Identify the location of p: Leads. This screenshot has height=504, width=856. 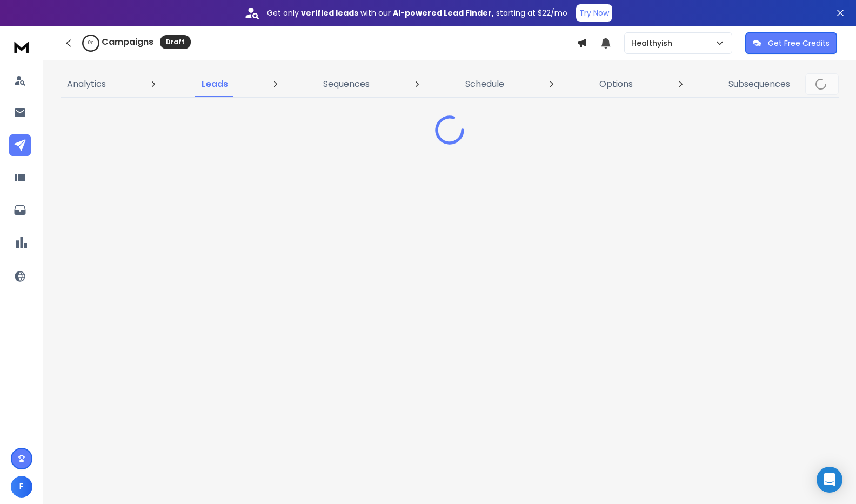
(214, 84).